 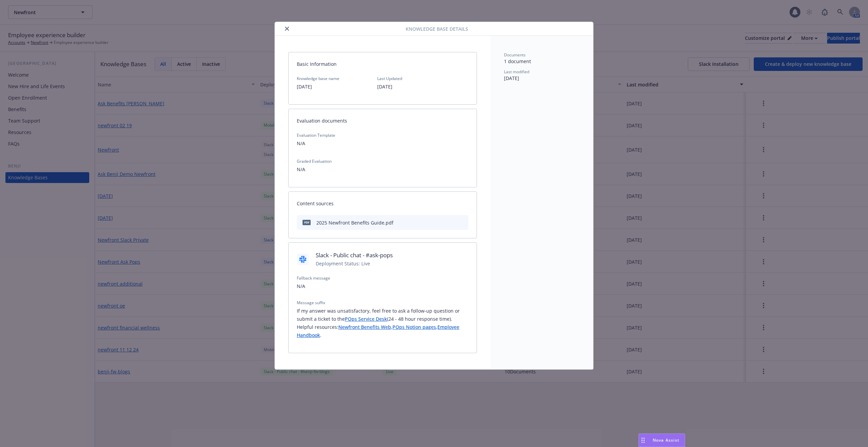 What do you see at coordinates (437, 29) in the screenshot?
I see `span: Knowledge base details` at bounding box center [437, 29].